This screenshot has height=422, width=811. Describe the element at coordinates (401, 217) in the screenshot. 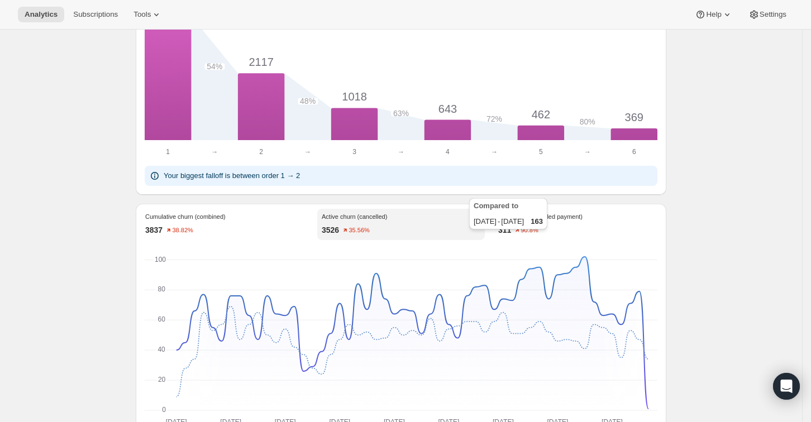

I see `p: Active churn (cancelled)` at that location.